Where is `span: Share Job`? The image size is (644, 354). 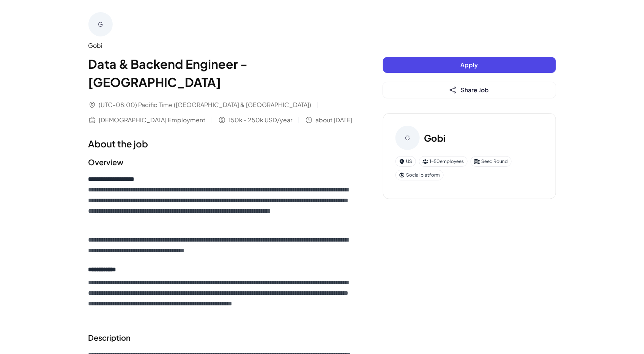
span: Share Job is located at coordinates (475, 89).